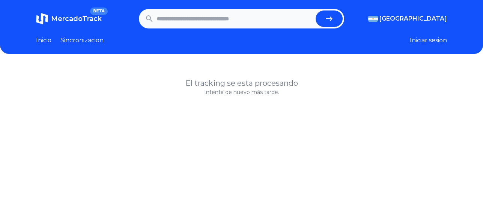 This screenshot has width=483, height=206. What do you see at coordinates (428, 41) in the screenshot?
I see `button: Iniciar sesion` at bounding box center [428, 41].